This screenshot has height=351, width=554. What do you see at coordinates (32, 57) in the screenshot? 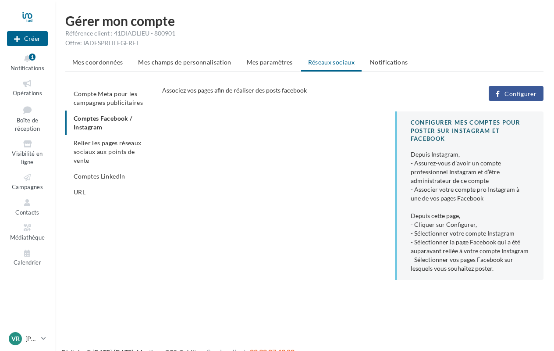
I see `div: 1` at bounding box center [32, 57].